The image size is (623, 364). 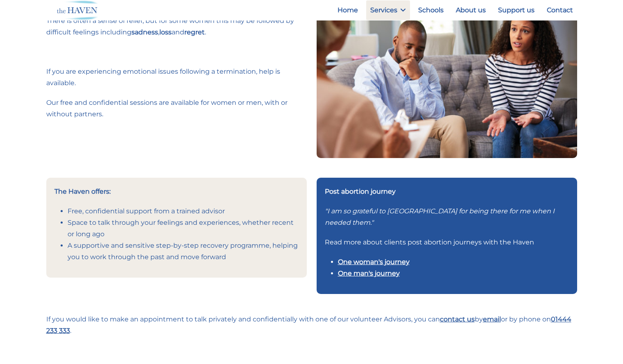 I want to click on a: contact us, so click(x=457, y=319).